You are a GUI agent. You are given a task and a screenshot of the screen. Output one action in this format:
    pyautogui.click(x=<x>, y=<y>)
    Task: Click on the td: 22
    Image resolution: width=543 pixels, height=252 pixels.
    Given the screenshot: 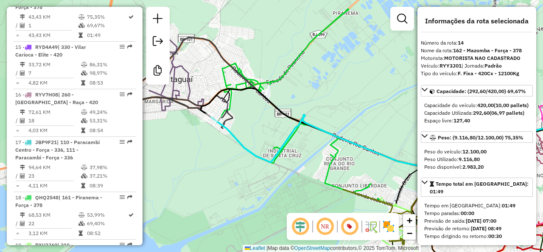 What is the action you would take?
    pyautogui.click(x=53, y=223)
    